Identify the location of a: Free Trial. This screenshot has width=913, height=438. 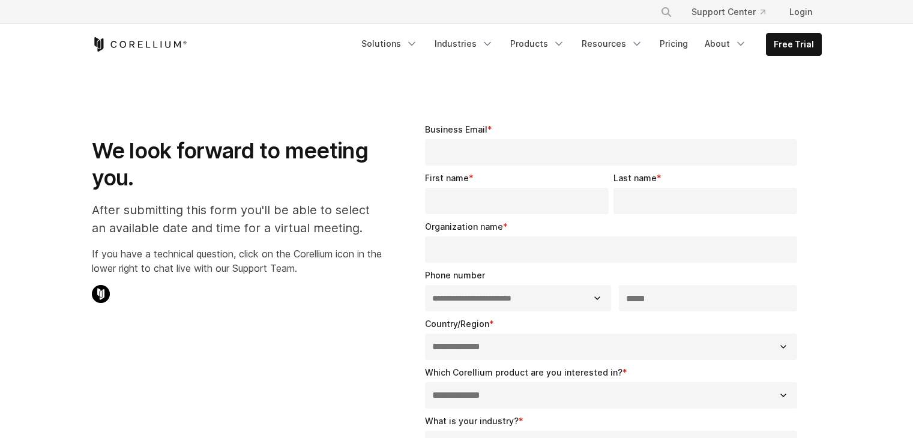
(793, 44).